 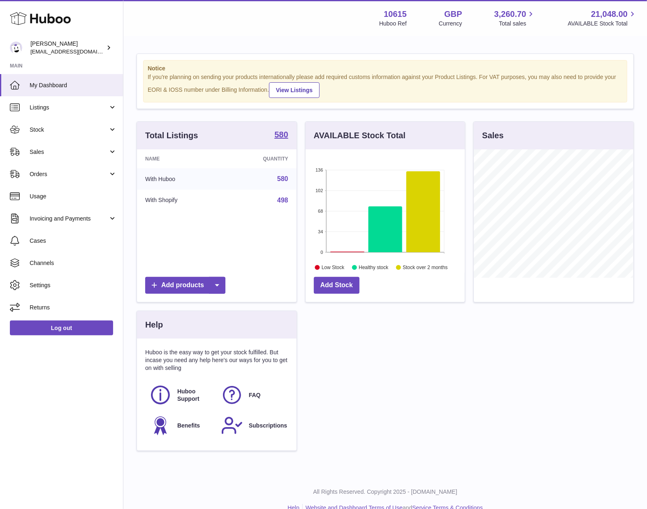 I want to click on text: 0, so click(x=322, y=252).